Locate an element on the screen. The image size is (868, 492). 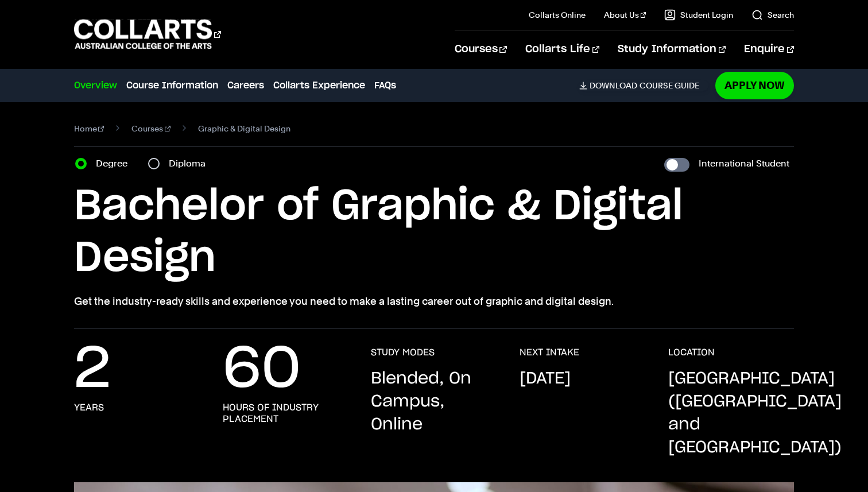
a: Study Information is located at coordinates (671, 49).